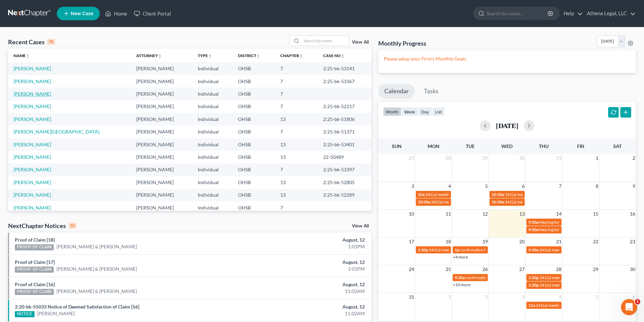  I want to click on span: Thu, so click(544, 146).